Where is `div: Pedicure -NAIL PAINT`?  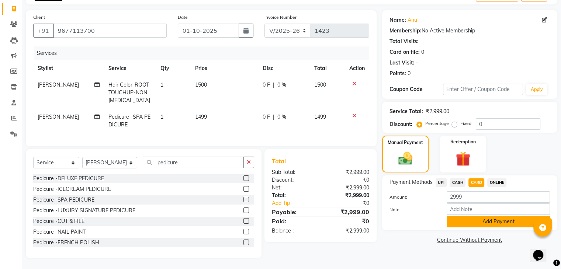 div: Pedicure -NAIL PAINT is located at coordinates (59, 232).